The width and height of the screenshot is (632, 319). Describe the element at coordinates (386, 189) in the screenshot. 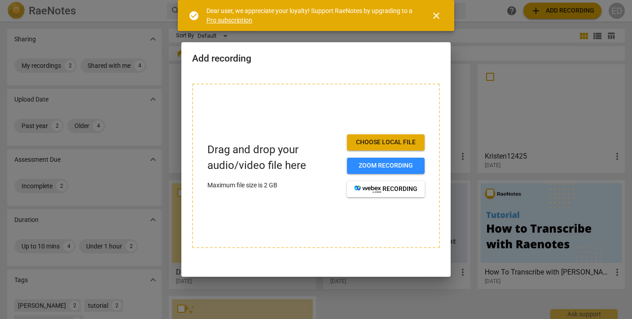

I see `button: recording` at that location.